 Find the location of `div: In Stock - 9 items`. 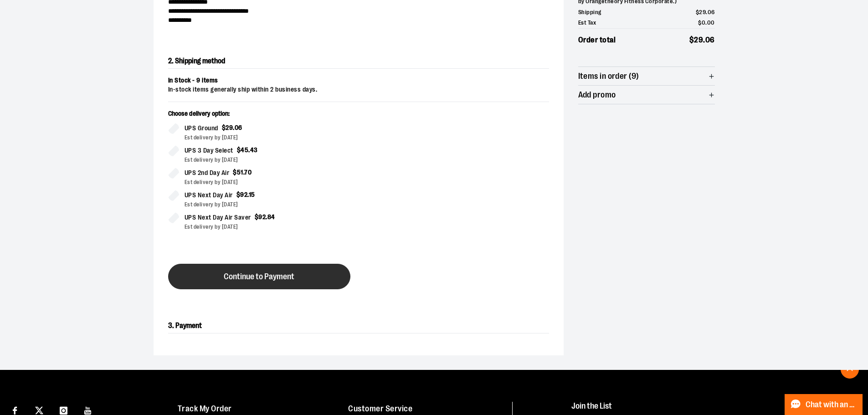

div: In Stock - 9 items is located at coordinates (359, 81).